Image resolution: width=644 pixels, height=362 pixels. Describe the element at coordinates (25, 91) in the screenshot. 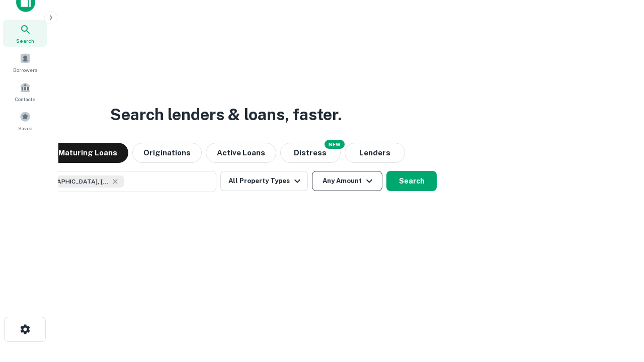

I see `a: Contacts` at that location.